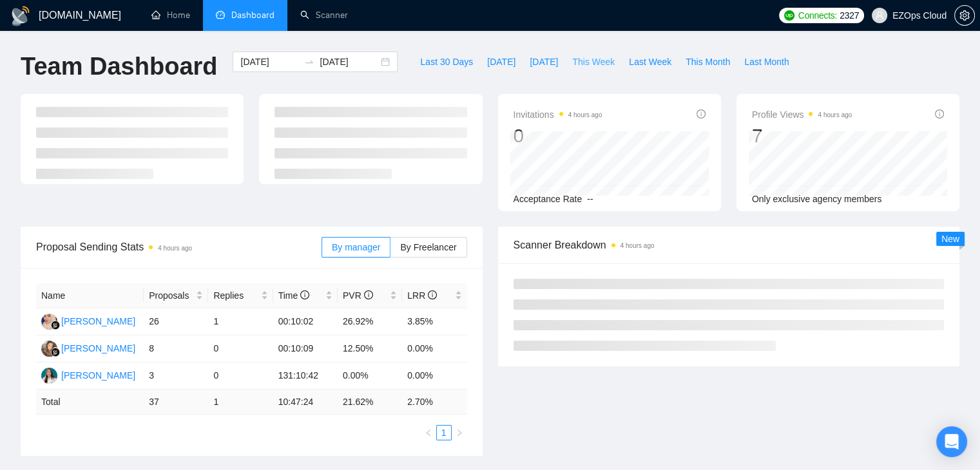  Describe the element at coordinates (235, 295) in the screenshot. I see `span: Replies` at that location.